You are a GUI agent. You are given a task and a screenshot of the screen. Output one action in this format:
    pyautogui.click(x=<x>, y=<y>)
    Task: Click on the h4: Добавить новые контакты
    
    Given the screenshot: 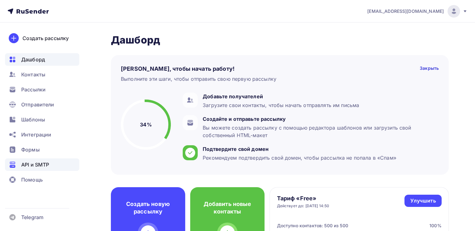 What is the action you would take?
    pyautogui.click(x=227, y=207)
    